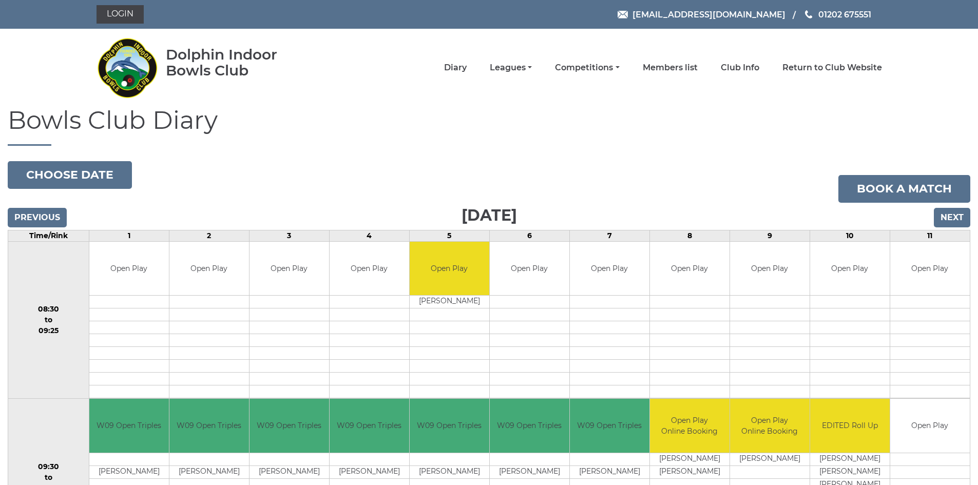  I want to click on span: 01202 675551, so click(844, 14).